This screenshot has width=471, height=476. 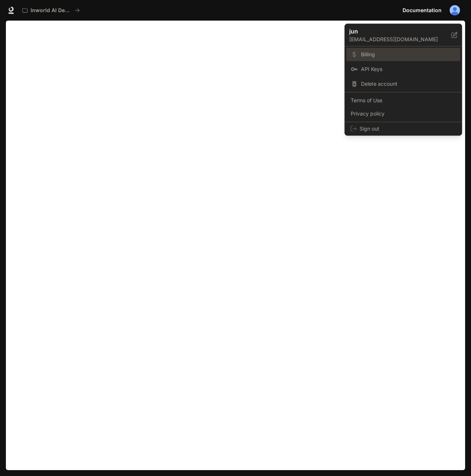 What do you see at coordinates (403, 128) in the screenshot?
I see `div: Sign out` at bounding box center [403, 128].